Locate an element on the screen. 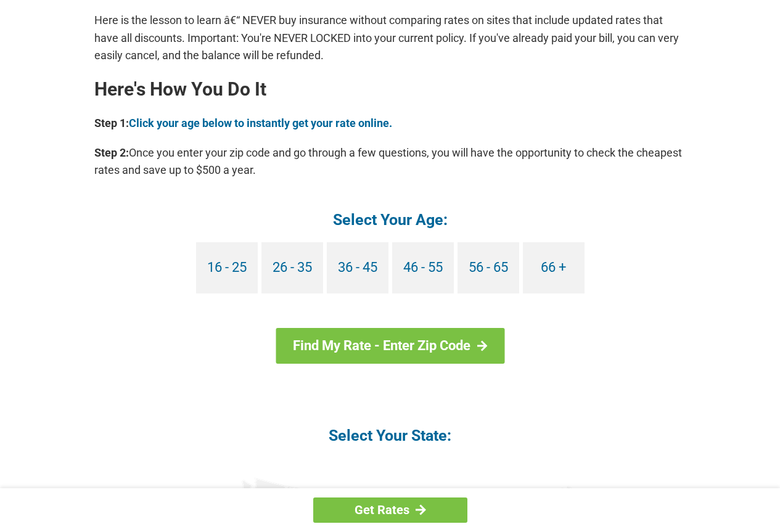 The height and width of the screenshot is (532, 780). h4: Select Your Age: is located at coordinates (390, 220).